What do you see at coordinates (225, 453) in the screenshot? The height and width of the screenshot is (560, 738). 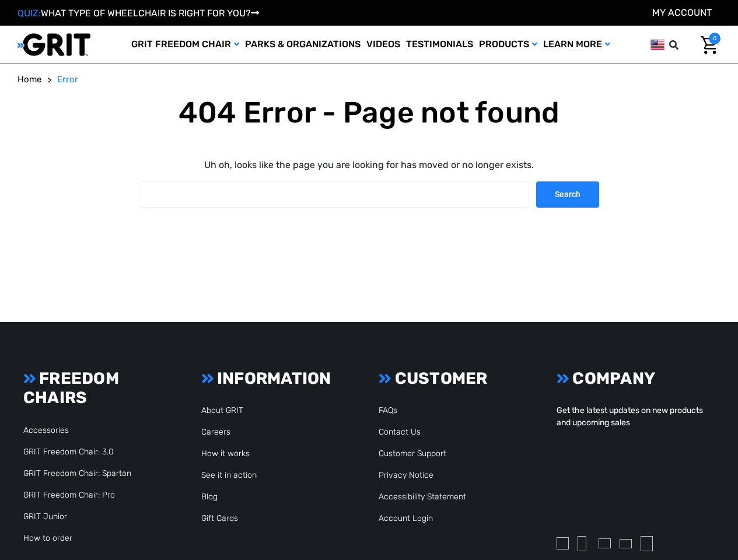 I see `a: How it works` at bounding box center [225, 453].